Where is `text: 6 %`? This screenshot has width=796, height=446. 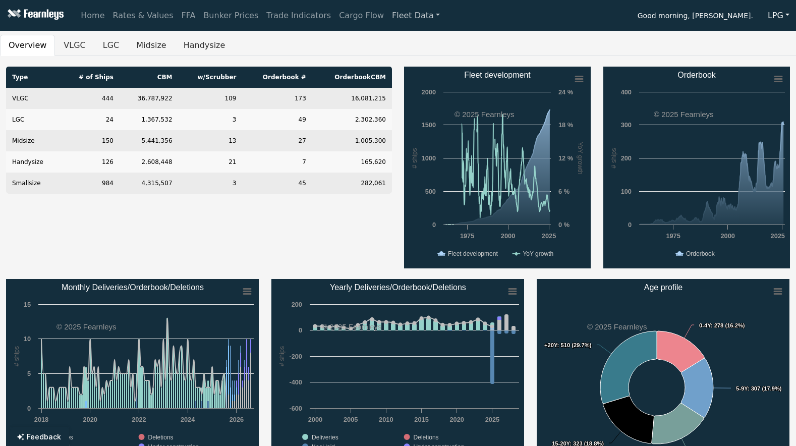 text: 6 % is located at coordinates (564, 191).